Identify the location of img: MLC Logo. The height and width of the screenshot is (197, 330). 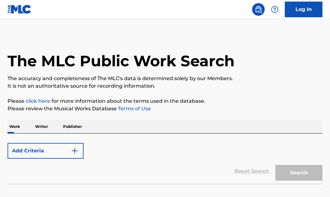
(19, 9).